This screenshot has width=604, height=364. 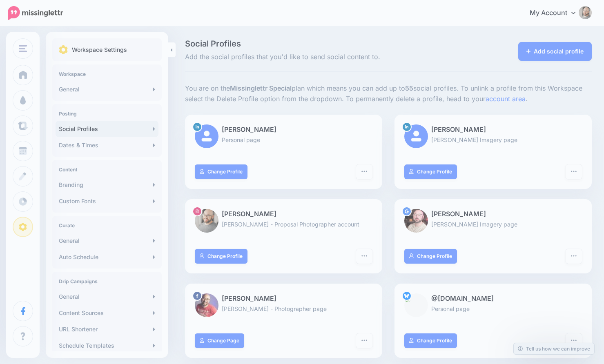 I want to click on a: Auto Schedule, so click(x=107, y=257).